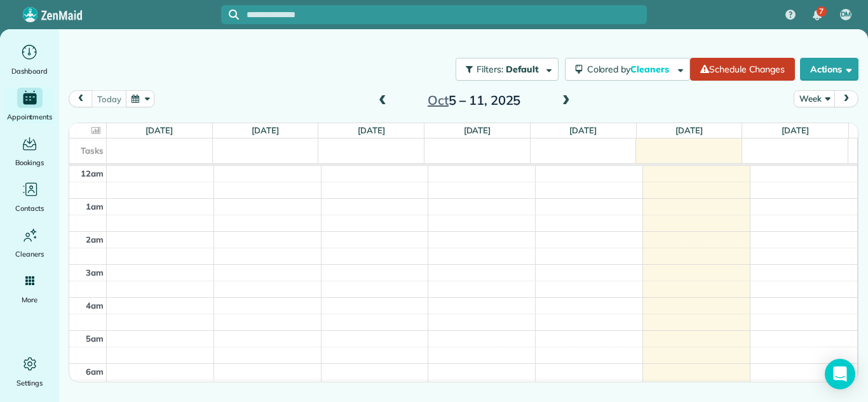 This screenshot has height=402, width=868. I want to click on a: Cleaners, so click(29, 243).